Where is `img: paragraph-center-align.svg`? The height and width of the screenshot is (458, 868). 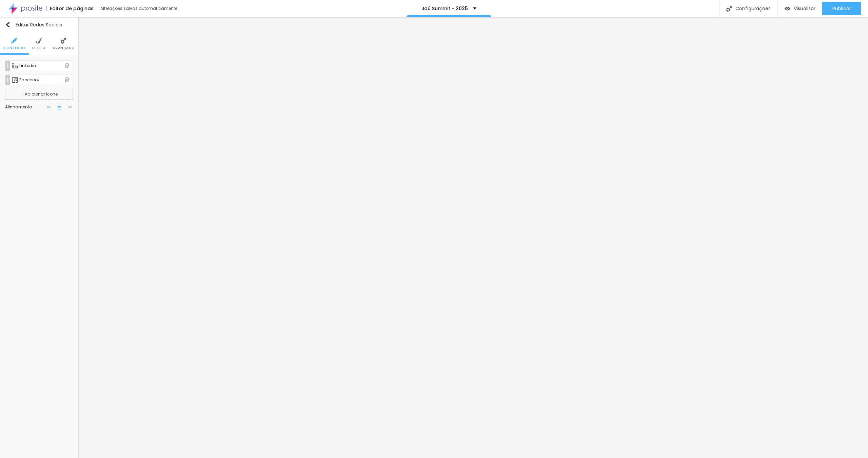
img: paragraph-center-align.svg is located at coordinates (59, 107).